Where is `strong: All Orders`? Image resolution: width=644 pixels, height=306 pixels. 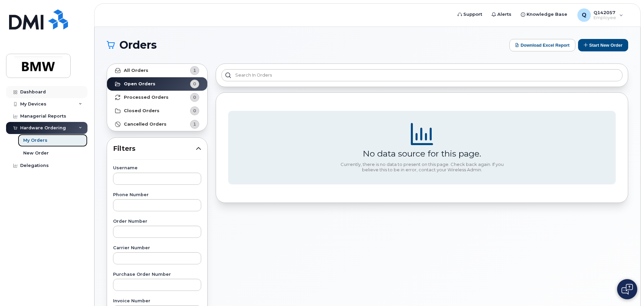 strong: All Orders is located at coordinates (136, 71).